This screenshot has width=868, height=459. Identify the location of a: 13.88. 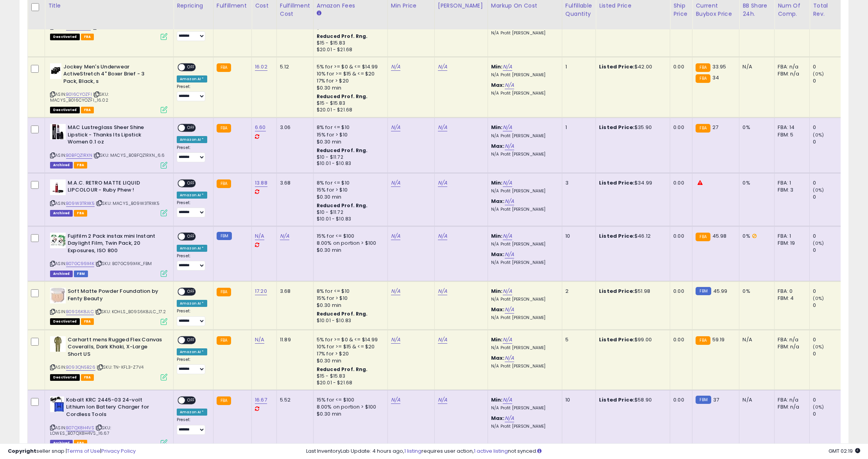
(261, 183).